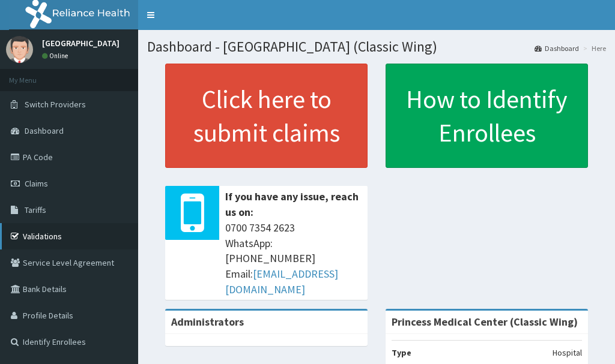 This screenshot has width=615, height=364. Describe the element at coordinates (36, 184) in the screenshot. I see `span: Claims` at that location.